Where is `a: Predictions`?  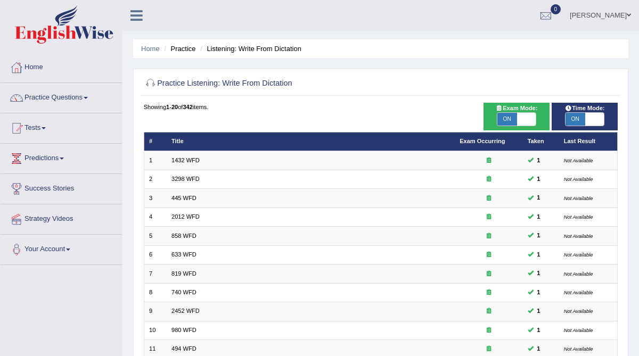
a: Predictions is located at coordinates (61, 157).